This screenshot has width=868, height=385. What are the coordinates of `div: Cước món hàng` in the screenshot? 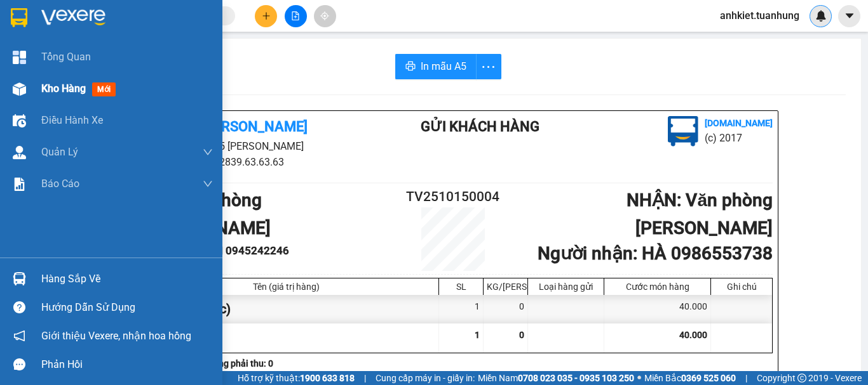 It's located at (657, 286).